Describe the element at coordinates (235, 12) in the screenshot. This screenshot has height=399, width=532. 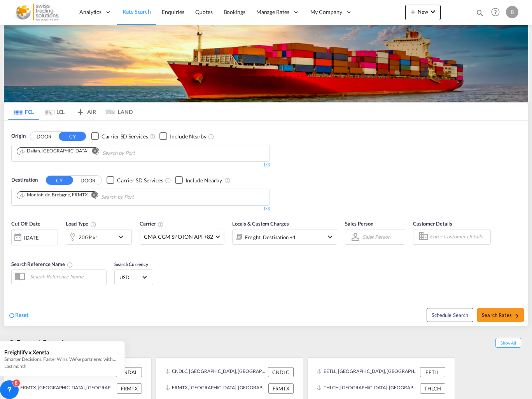
I see `span: Bookings` at that location.